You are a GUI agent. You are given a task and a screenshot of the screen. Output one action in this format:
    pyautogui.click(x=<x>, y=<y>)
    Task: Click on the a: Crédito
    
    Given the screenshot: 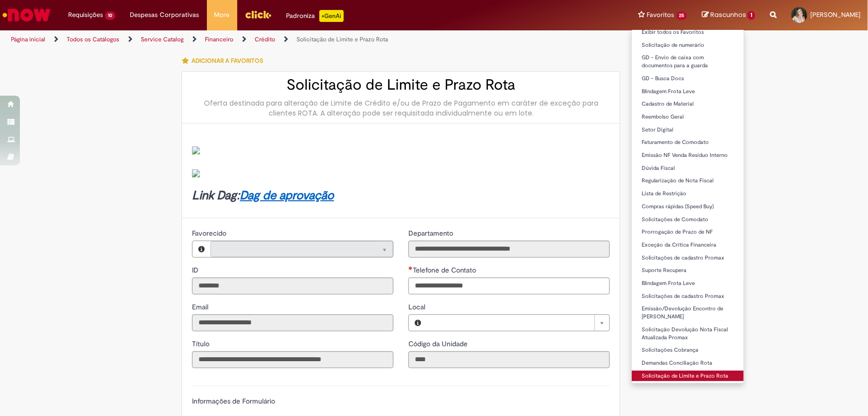 What is the action you would take?
    pyautogui.click(x=265, y=39)
    